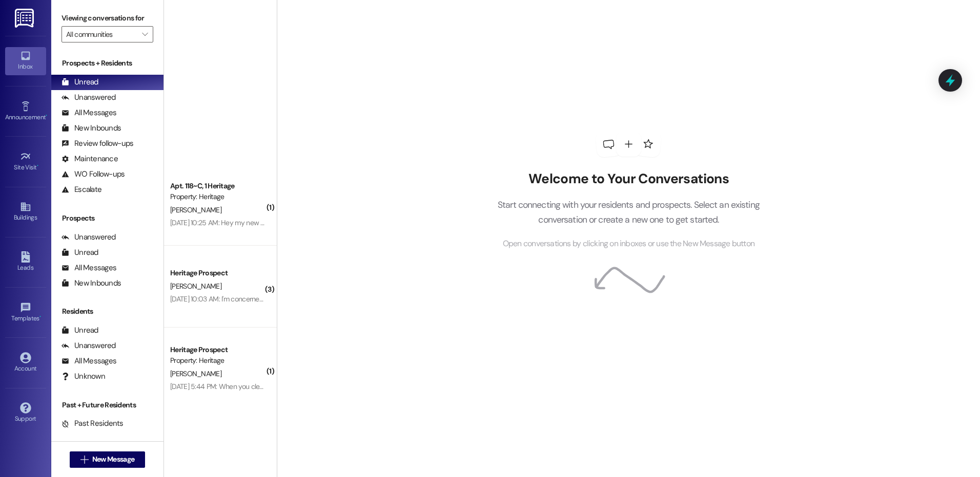 The image size is (980, 477). What do you see at coordinates (26, 212) in the screenshot?
I see `a: Buildings` at bounding box center [26, 212].